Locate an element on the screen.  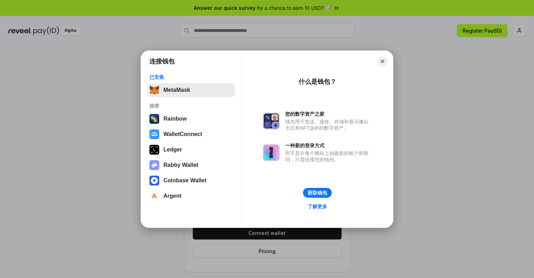
h1: 连接钱包 is located at coordinates (162, 61).